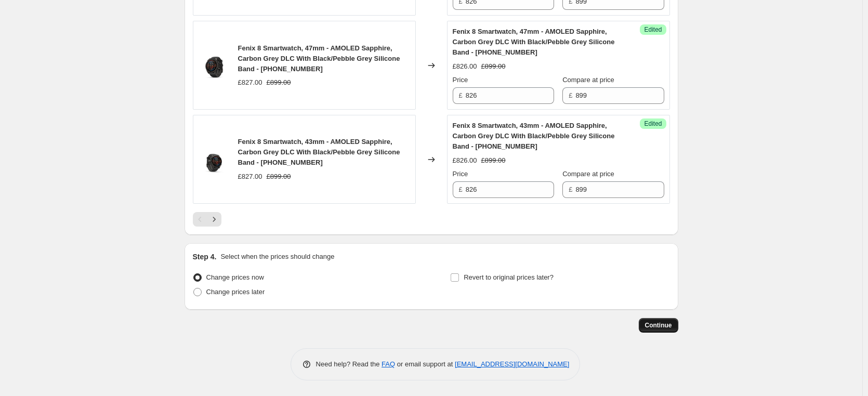 This screenshot has width=868, height=396. Describe the element at coordinates (658, 325) in the screenshot. I see `button: Continue` at that location.